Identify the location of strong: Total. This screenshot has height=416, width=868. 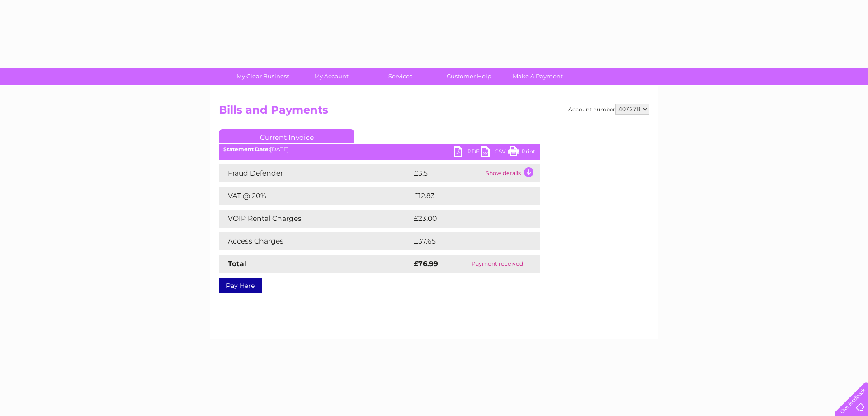
(237, 263).